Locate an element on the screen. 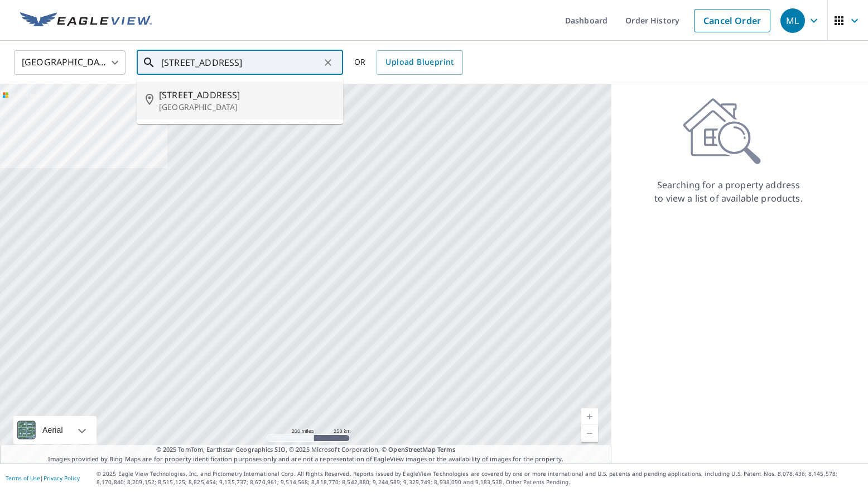  span: Upload Blueprint is located at coordinates (419, 62).